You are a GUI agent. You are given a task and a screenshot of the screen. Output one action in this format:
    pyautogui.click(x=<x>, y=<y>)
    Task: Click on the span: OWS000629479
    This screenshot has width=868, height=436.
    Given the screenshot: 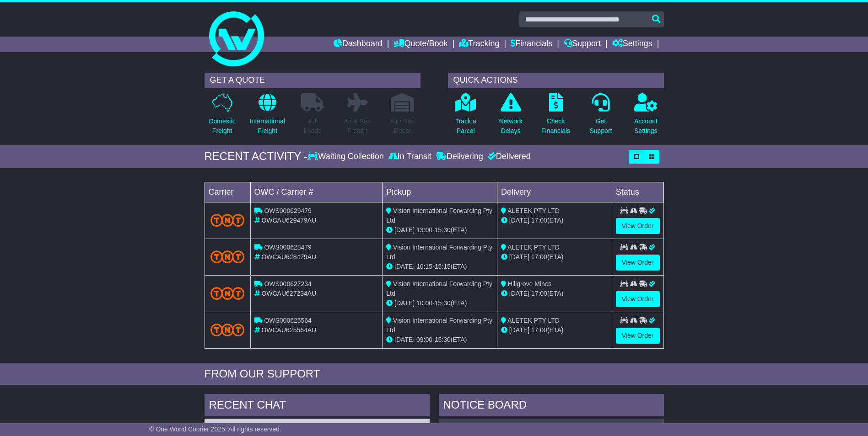 What is the action you would take?
    pyautogui.click(x=287, y=211)
    